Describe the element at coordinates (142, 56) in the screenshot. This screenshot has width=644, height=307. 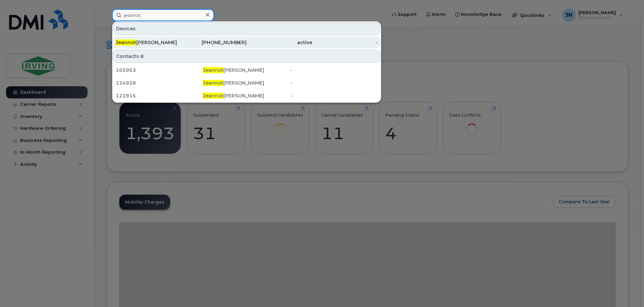
I see `span: 8` at that location.